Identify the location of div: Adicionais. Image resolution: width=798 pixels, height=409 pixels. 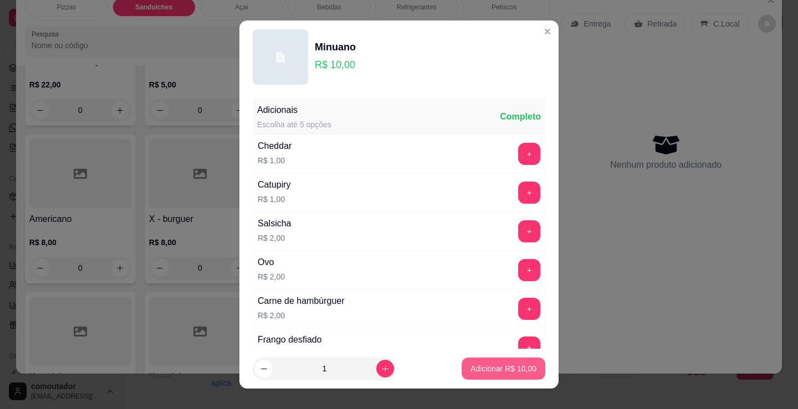
(294, 110).